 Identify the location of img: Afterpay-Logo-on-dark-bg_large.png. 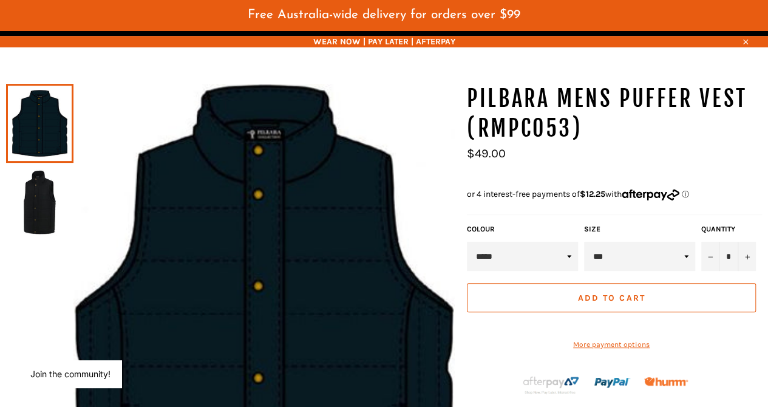
(551, 384).